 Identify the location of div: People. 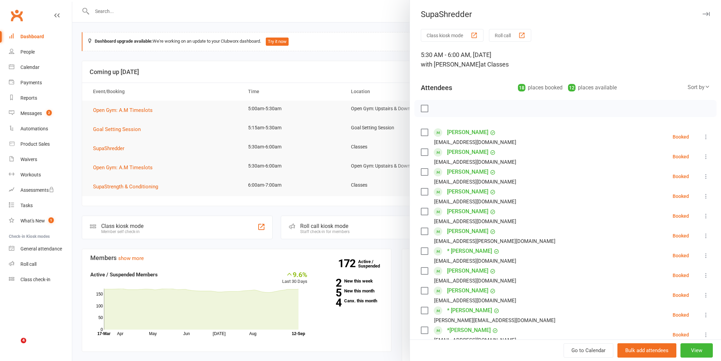
(28, 52).